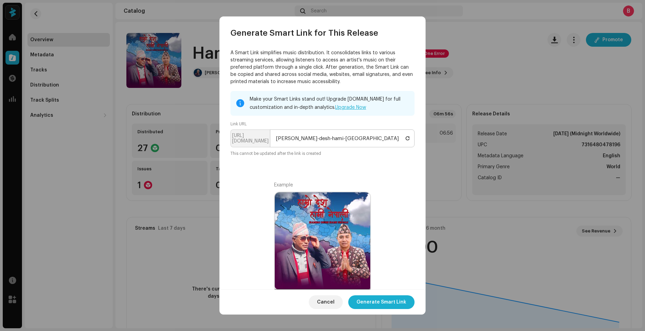 The width and height of the screenshot is (645, 331). Describe the element at coordinates (325, 302) in the screenshot. I see `span: Cancel` at that location.